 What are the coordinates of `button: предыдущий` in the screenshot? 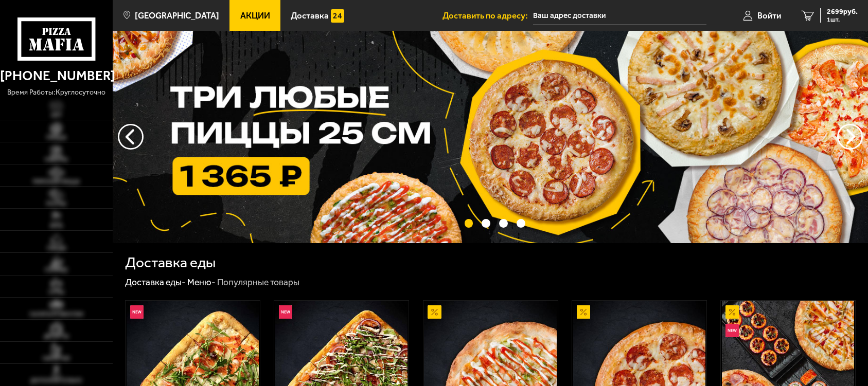 It's located at (850, 136).